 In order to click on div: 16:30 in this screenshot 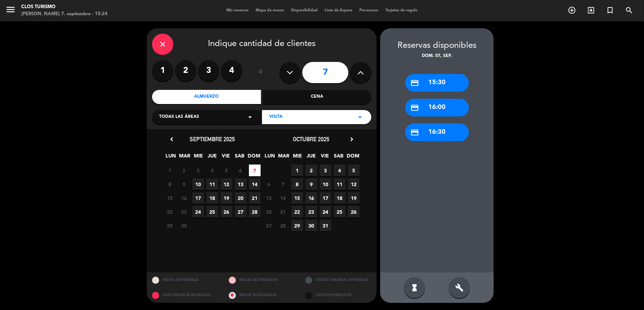, I will do `click(437, 132)`.